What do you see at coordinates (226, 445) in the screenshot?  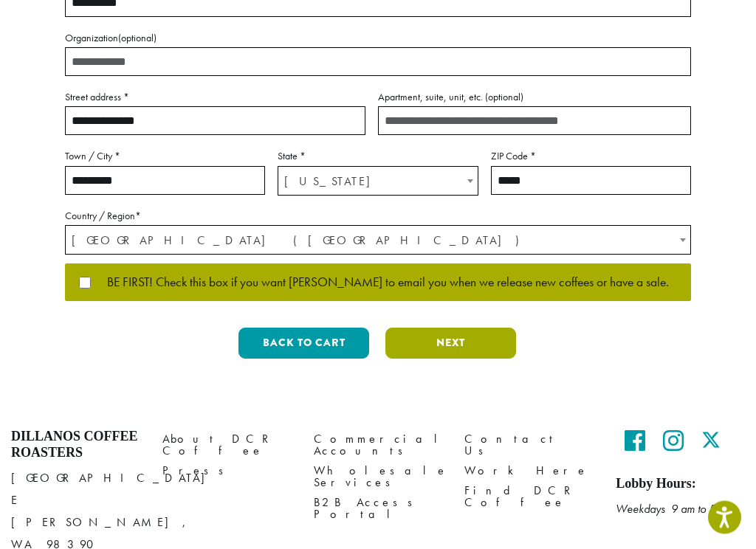 I see `a: About DCR Coffee` at bounding box center [226, 445].